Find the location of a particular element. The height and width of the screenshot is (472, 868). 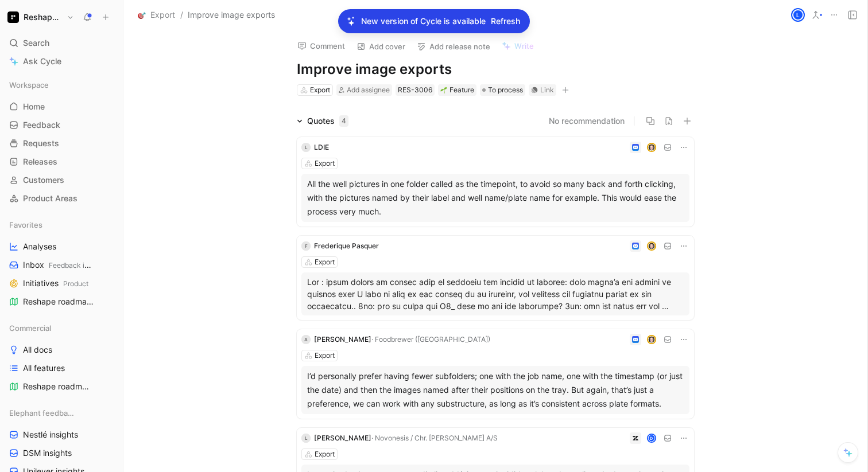

a: InitiativesProduct is located at coordinates (62, 283).